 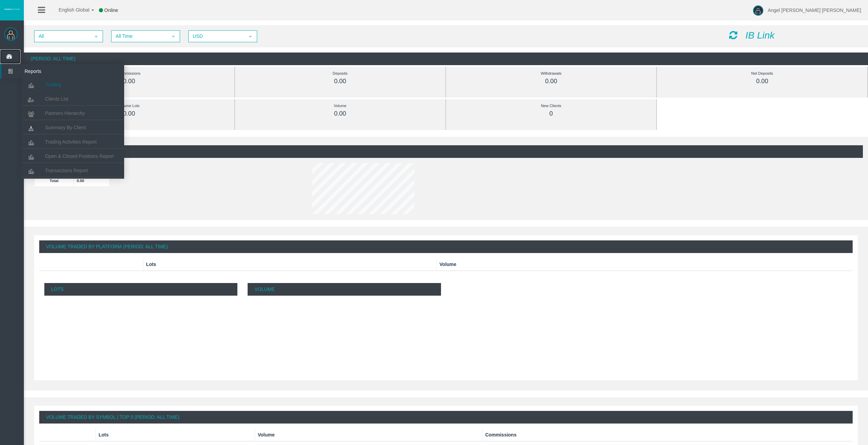 I want to click on div: Commissions, so click(x=129, y=74).